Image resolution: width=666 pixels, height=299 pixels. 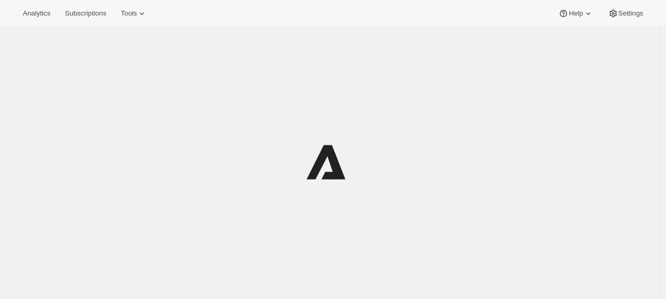 I want to click on button: Subscriptions, so click(x=85, y=13).